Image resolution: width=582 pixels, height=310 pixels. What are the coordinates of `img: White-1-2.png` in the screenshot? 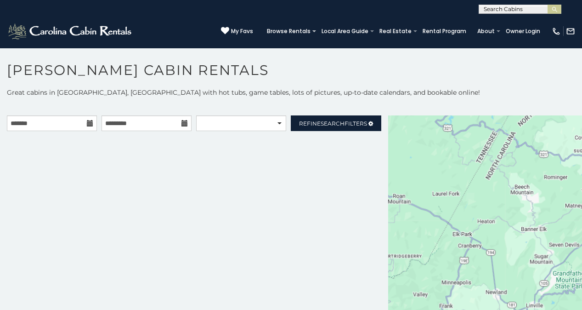 It's located at (70, 31).